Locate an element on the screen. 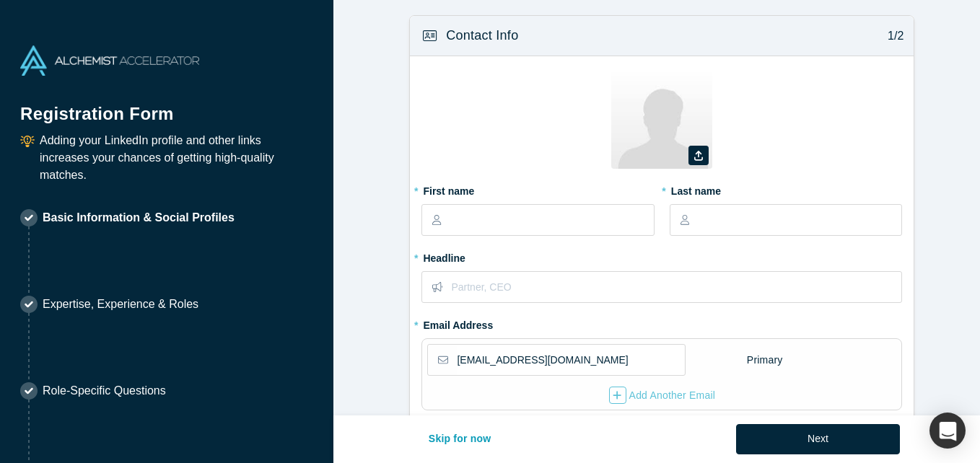 This screenshot has height=463, width=980. input: Partner, CEO is located at coordinates (675, 287).